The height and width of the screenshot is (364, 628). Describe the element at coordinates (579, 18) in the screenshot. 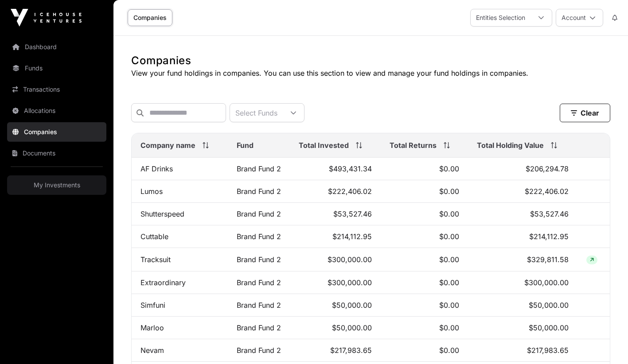

I see `button: Account` at that location.